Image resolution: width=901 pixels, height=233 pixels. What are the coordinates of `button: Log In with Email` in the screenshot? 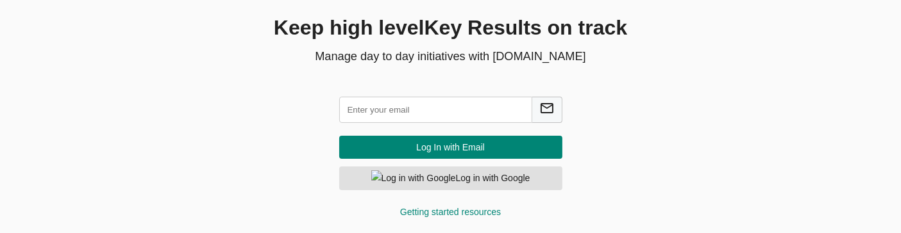 It's located at (451, 147).